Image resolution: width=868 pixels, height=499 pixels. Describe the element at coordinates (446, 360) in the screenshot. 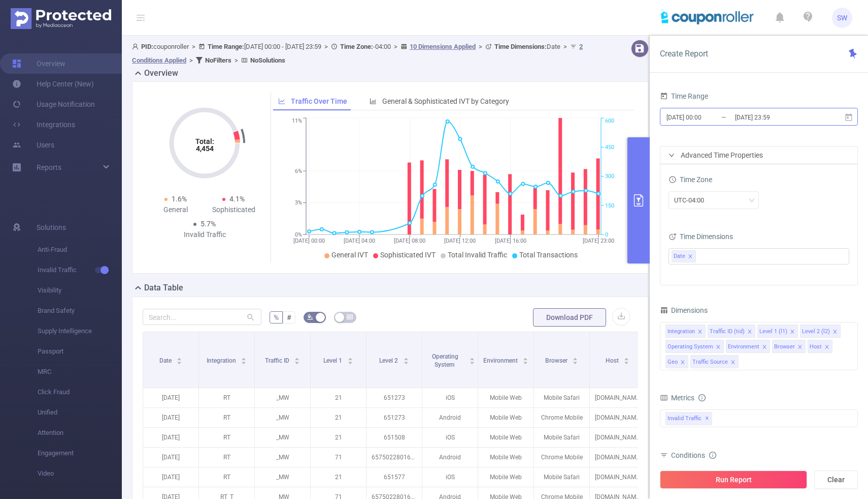

I see `span: Operating System` at that location.